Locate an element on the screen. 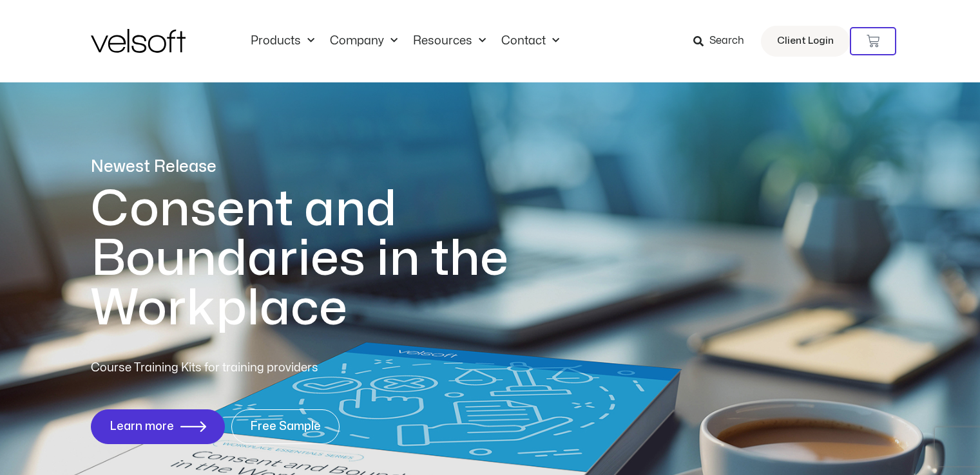 The height and width of the screenshot is (475, 980). h1: Consent and Boundaries in the Workplace is located at coordinates (326, 259).